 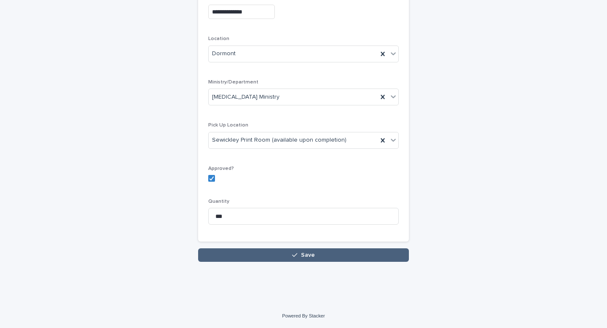 What do you see at coordinates (228, 125) in the screenshot?
I see `span: Pick Up Location` at bounding box center [228, 125].